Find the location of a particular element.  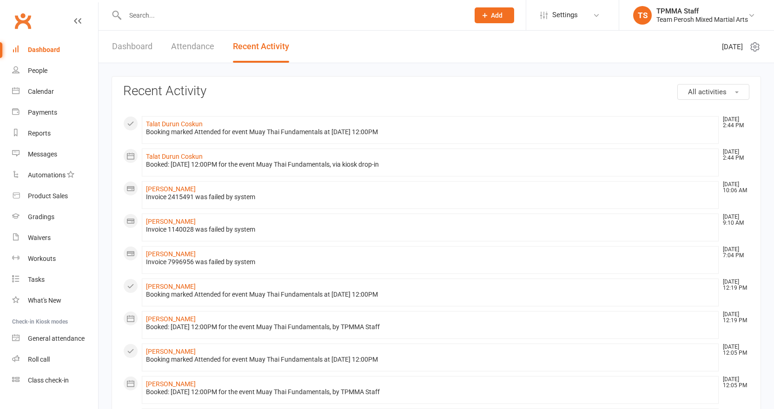

button: All activities is located at coordinates (713, 92).